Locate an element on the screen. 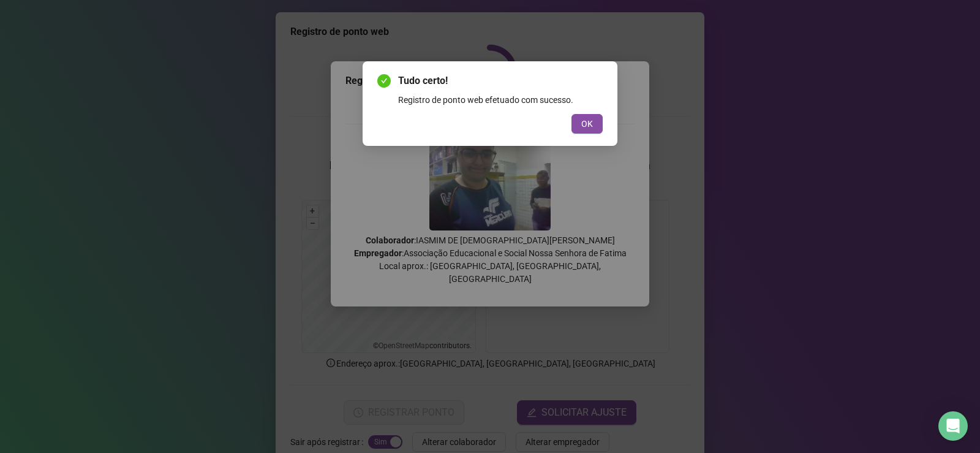 The width and height of the screenshot is (980, 453). span: check-circle is located at coordinates (384, 81).